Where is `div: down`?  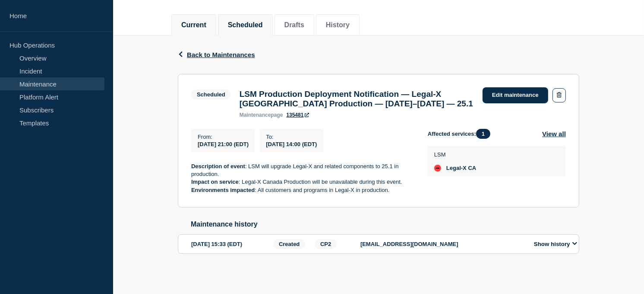
div: down is located at coordinates (437, 168).